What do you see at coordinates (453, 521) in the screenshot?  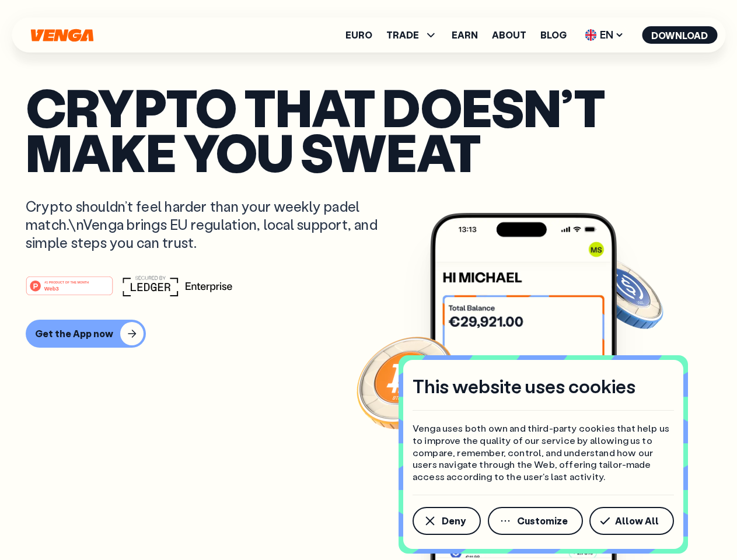 I see `span: Deny` at bounding box center [453, 521].